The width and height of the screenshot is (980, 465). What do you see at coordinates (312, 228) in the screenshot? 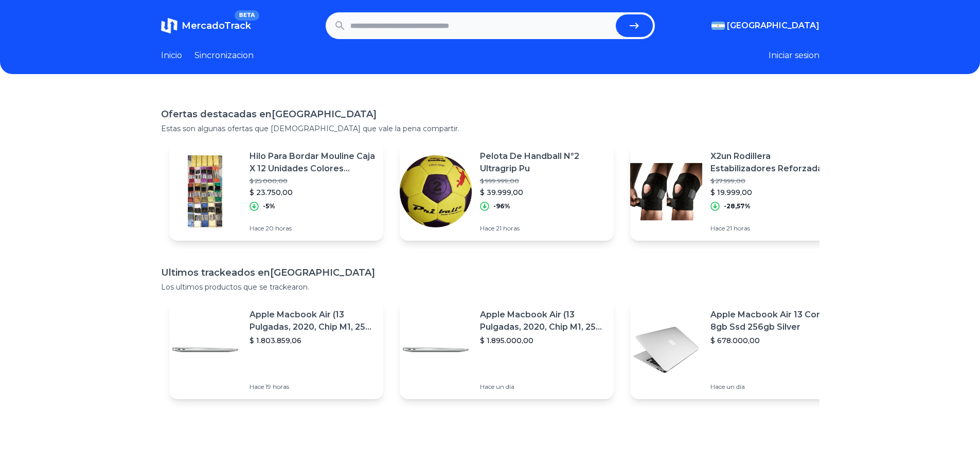
I see `p: Hace 20 horas` at bounding box center [312, 228].